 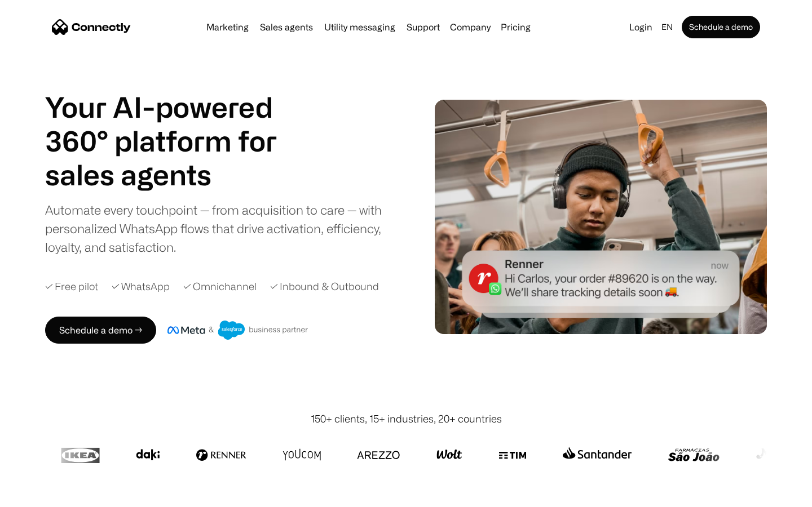 I want to click on div: 150+ clients, 15+ industries, 20+ countries, so click(x=406, y=419).